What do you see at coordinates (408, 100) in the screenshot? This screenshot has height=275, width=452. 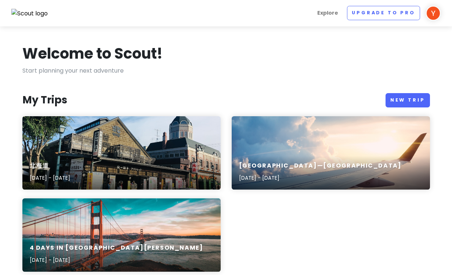 I see `a: New Trip` at bounding box center [408, 100].